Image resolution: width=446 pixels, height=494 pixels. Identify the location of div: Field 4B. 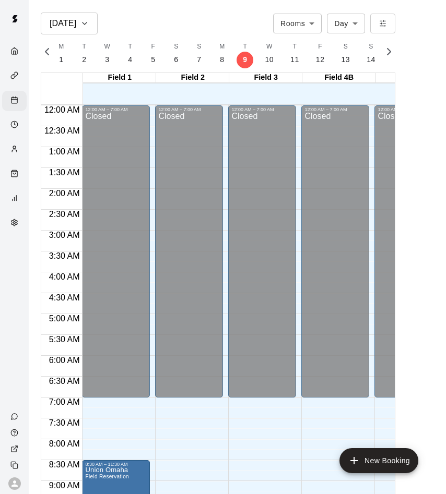
(339, 78).